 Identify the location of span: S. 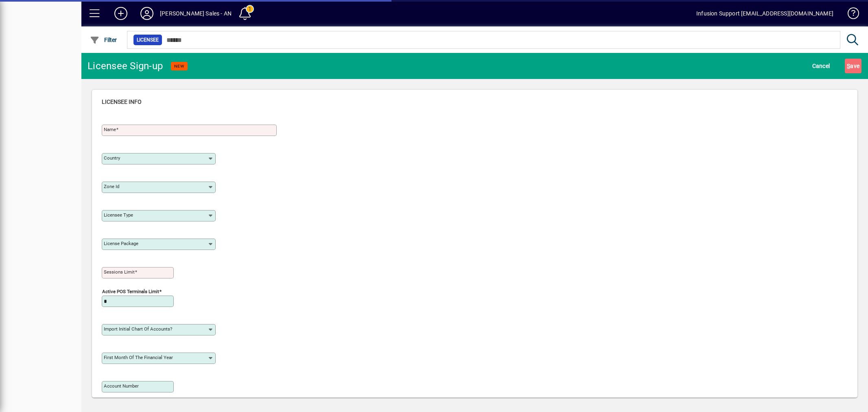
(849, 66).